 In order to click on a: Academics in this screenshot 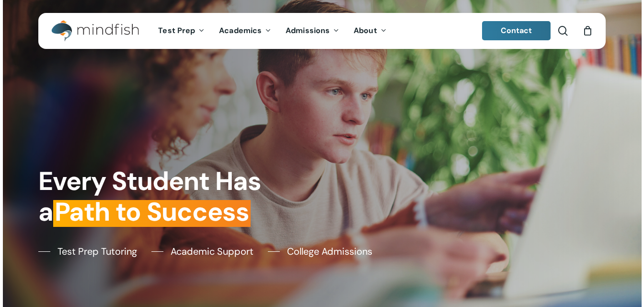, I will do `click(245, 30)`.